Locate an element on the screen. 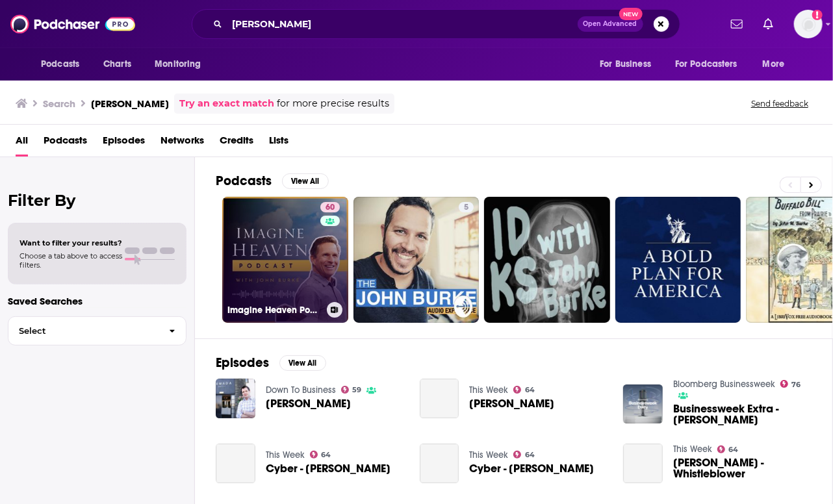  a: PodcastsView All is located at coordinates (272, 181).